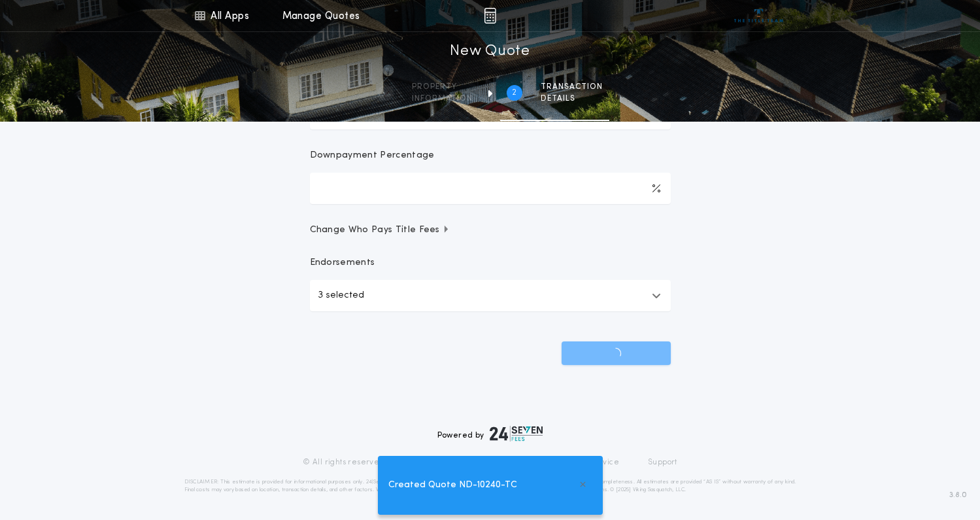 The image size is (980, 520). Describe the element at coordinates (490, 188) in the screenshot. I see `input: Downpayment Percentage` at that location.